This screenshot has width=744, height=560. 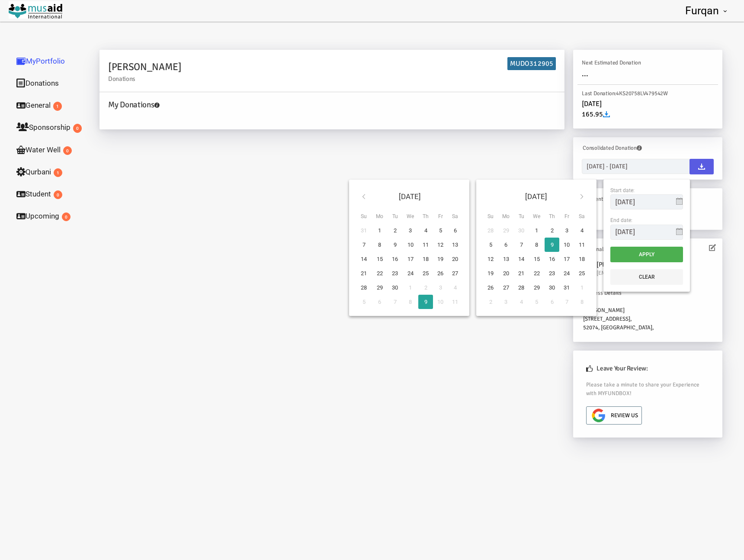 I want to click on span: 165.95, so click(x=596, y=114).